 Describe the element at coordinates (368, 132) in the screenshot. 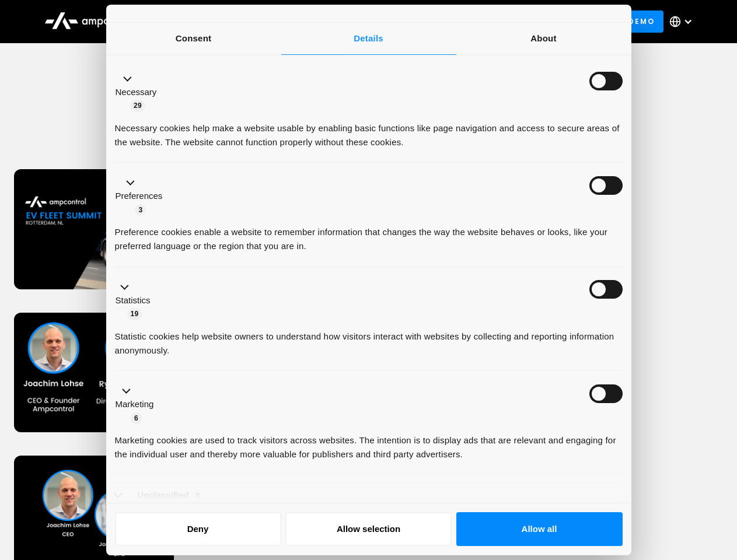

I see `h1: Upcoming Webinars` at that location.